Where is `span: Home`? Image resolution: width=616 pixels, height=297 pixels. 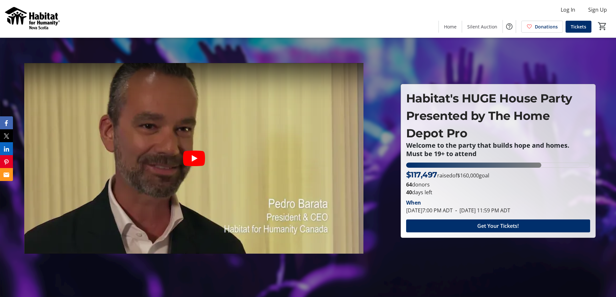
span: Home is located at coordinates (450, 26).